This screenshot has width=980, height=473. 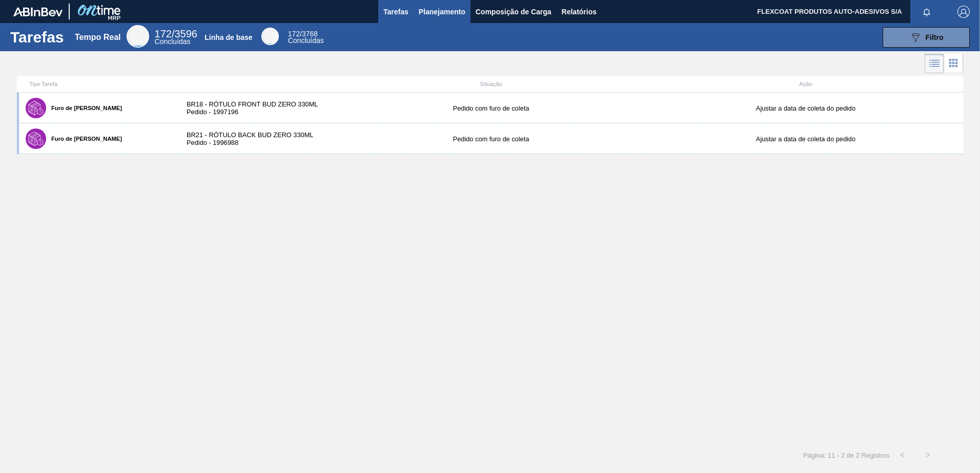 What do you see at coordinates (513, 12) in the screenshot?
I see `span: Composição de Carga` at bounding box center [513, 12].